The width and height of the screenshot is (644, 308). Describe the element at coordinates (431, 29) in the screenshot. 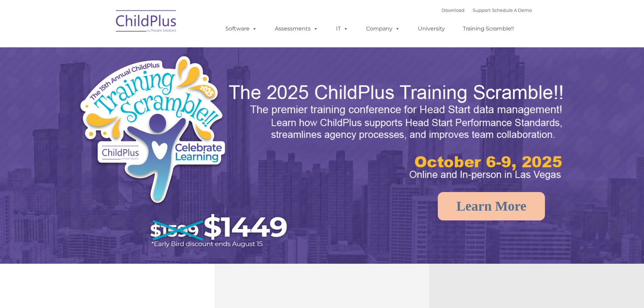

I see `a: University` at that location.